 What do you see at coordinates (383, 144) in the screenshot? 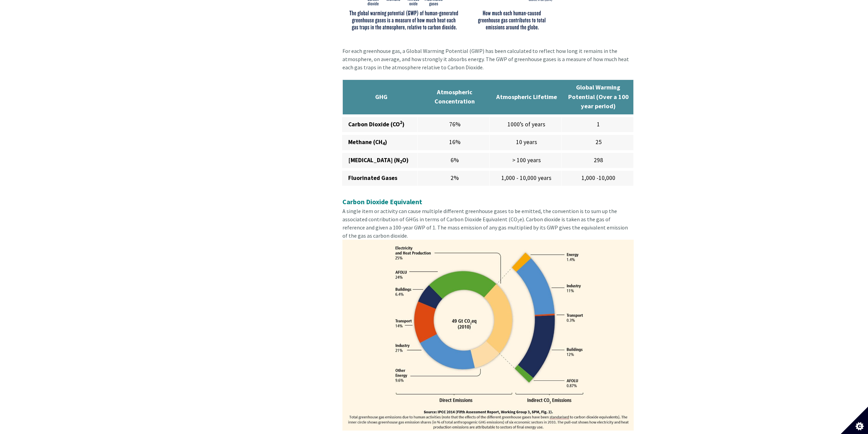
I see `sub: 4` at bounding box center [383, 144].